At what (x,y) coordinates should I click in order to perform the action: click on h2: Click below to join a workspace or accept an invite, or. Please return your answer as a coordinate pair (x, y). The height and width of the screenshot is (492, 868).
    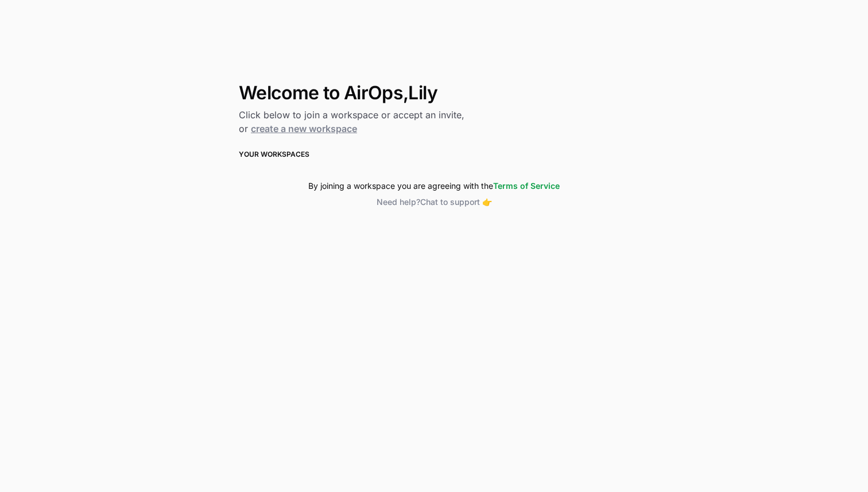
    Looking at the image, I should click on (434, 122).